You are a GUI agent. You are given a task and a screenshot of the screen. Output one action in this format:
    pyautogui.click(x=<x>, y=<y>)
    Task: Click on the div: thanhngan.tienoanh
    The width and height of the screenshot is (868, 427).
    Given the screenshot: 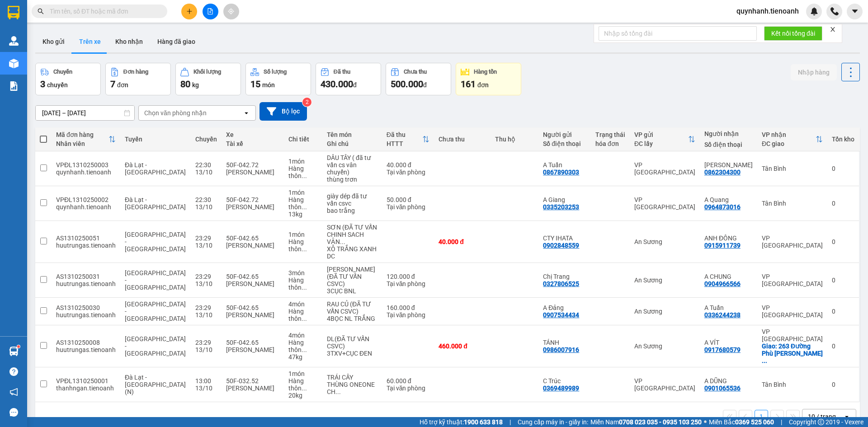 What is the action you would take?
    pyautogui.click(x=86, y=388)
    